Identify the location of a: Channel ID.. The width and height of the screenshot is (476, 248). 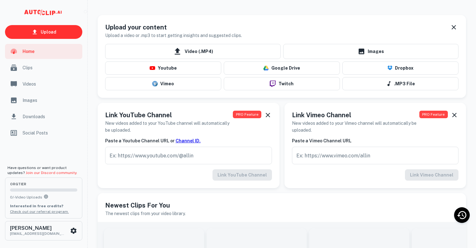
(188, 141).